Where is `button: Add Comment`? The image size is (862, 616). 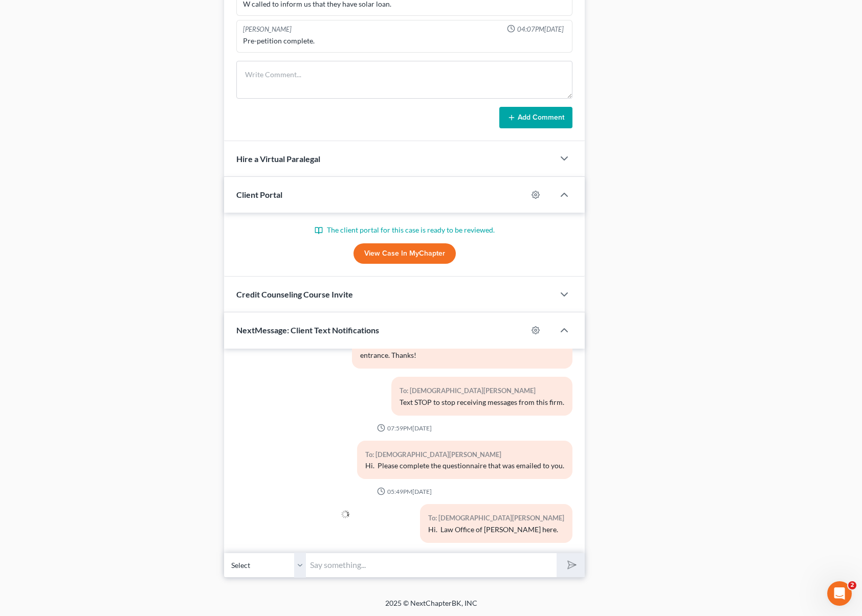
button: Add Comment is located at coordinates (536, 117).